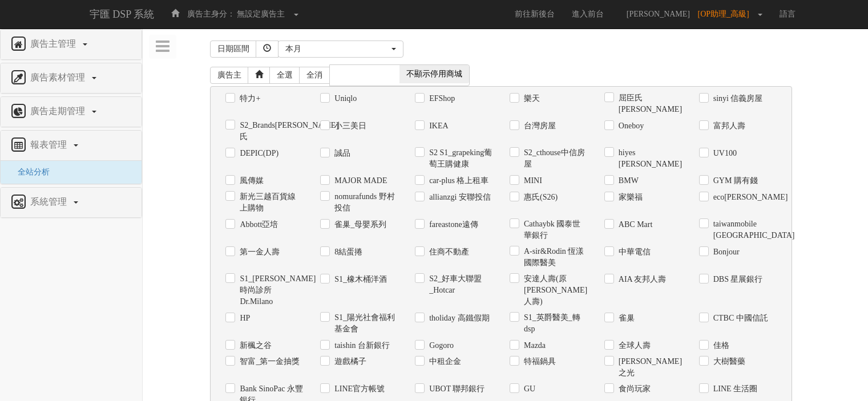 The width and height of the screenshot is (868, 401). Describe the element at coordinates (440, 346) in the screenshot. I see `label: Gogoro` at that location.